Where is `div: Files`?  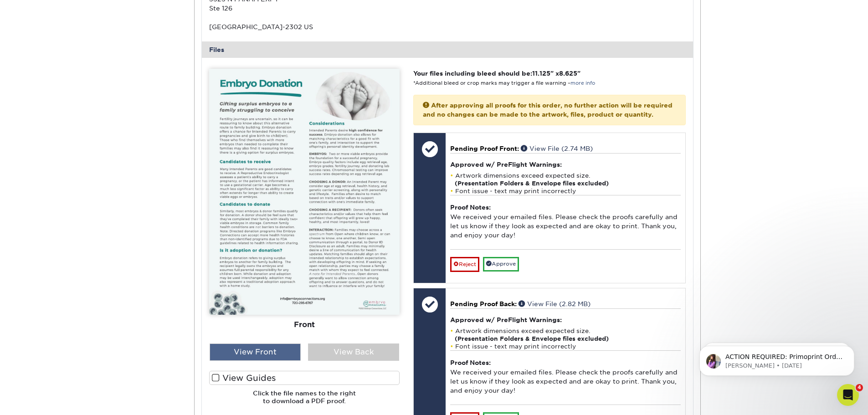
div: Files is located at coordinates (447, 49).